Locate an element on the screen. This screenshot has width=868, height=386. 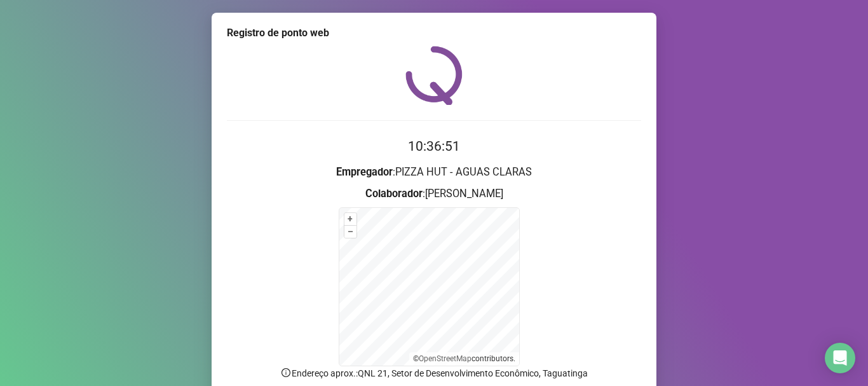
time: 10:36:51 is located at coordinates (434, 147).